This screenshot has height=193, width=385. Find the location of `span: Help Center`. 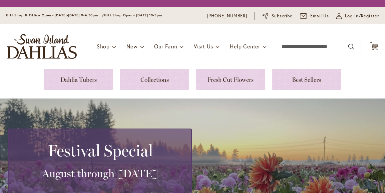

span: Help Center is located at coordinates (245, 46).